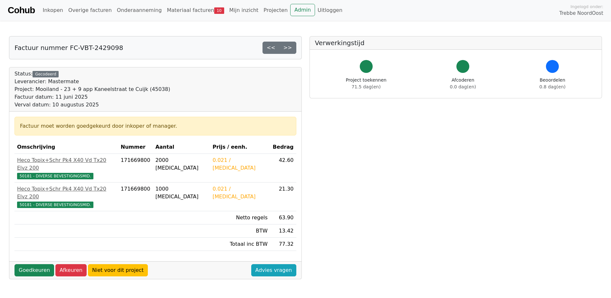 This screenshot has height=298, width=611. What do you see at coordinates (53, 10) in the screenshot?
I see `a: Inkopen` at bounding box center [53, 10].